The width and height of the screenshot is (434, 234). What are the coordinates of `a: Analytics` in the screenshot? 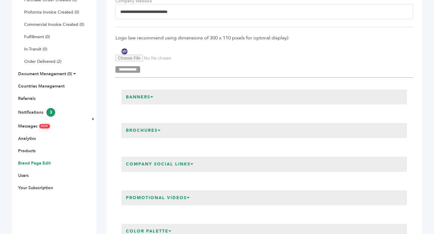 It's located at (27, 139).